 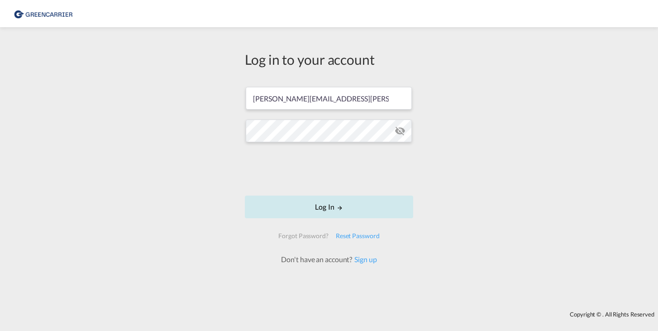 What do you see at coordinates (400, 131) in the screenshot?
I see `md-icon: icon-eye-off` at bounding box center [400, 131].